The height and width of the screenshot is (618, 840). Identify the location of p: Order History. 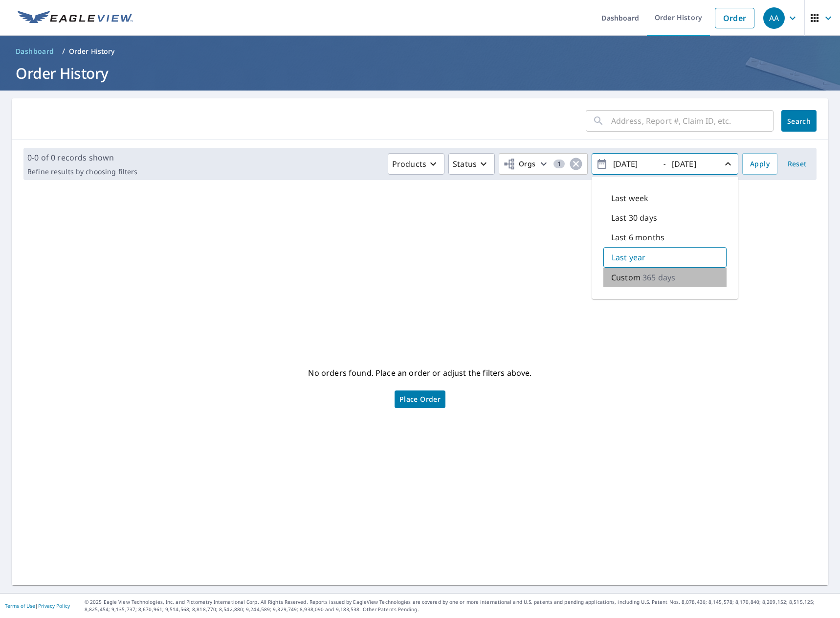
(92, 51).